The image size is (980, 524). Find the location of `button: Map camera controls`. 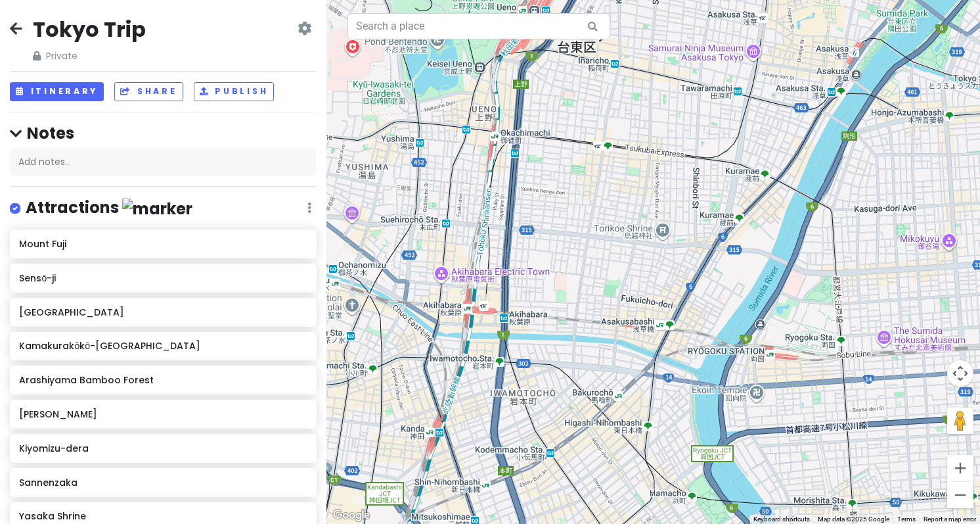

button: Map camera controls is located at coordinates (960, 374).